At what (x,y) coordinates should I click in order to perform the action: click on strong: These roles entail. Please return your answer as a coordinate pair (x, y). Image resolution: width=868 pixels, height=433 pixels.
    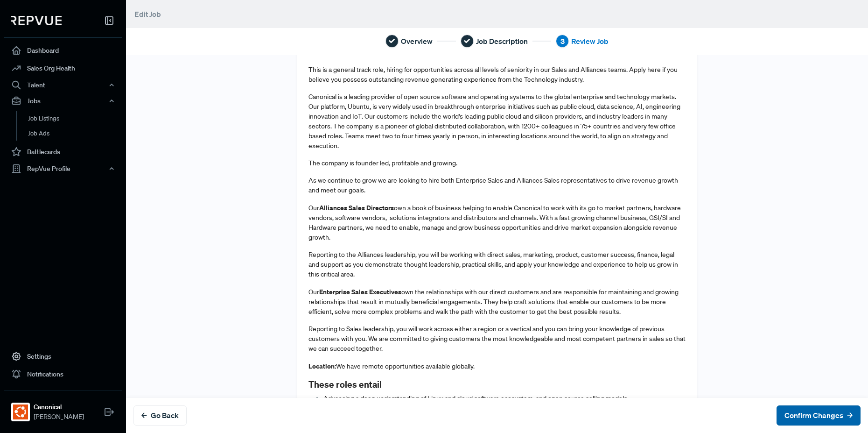
    Looking at the image, I should click on (345, 384).